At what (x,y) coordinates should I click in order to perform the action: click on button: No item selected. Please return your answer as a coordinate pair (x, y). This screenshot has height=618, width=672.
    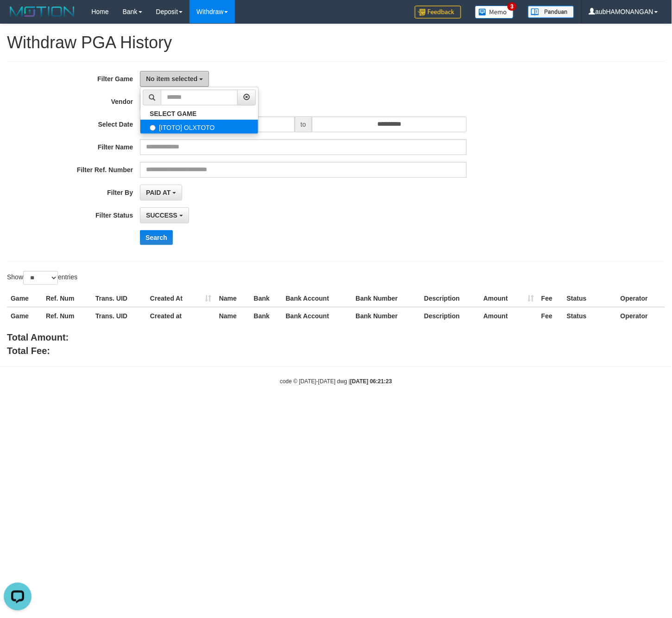
    Looking at the image, I should click on (174, 79).